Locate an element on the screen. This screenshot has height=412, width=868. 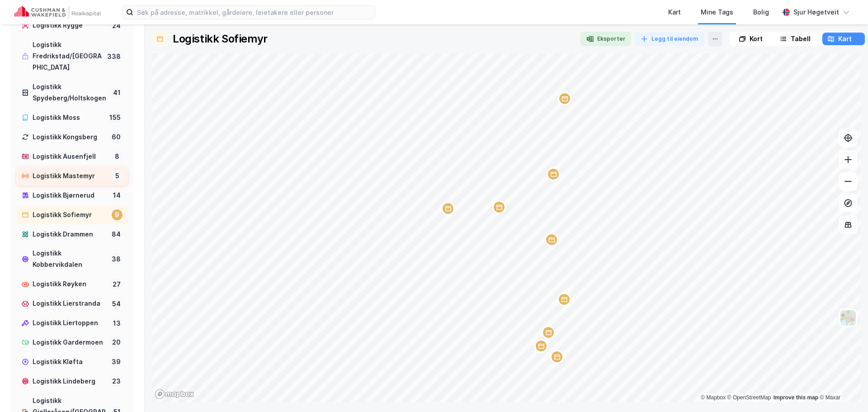
div: 84 is located at coordinates (116, 235).